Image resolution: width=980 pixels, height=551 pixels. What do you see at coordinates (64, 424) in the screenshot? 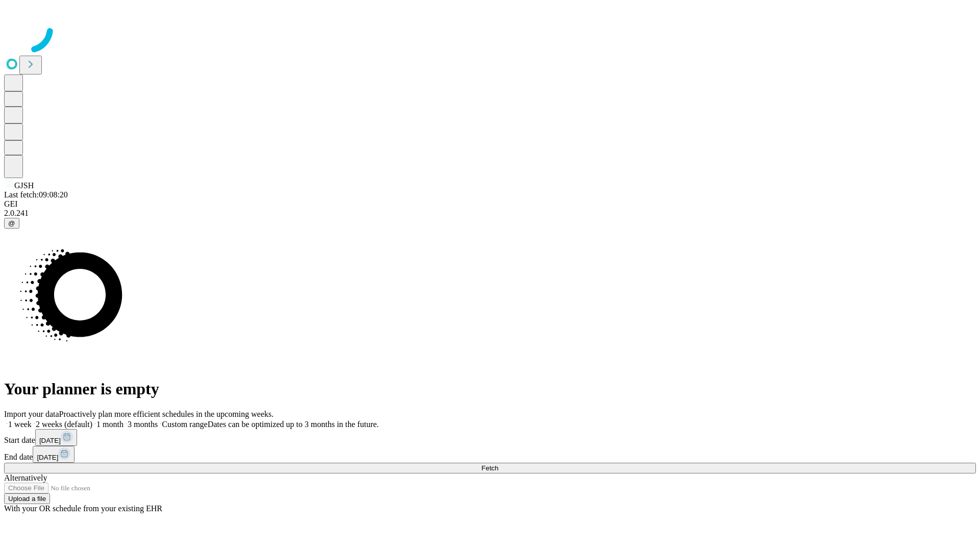
I see `span: 2 weeks (default)` at bounding box center [64, 424].